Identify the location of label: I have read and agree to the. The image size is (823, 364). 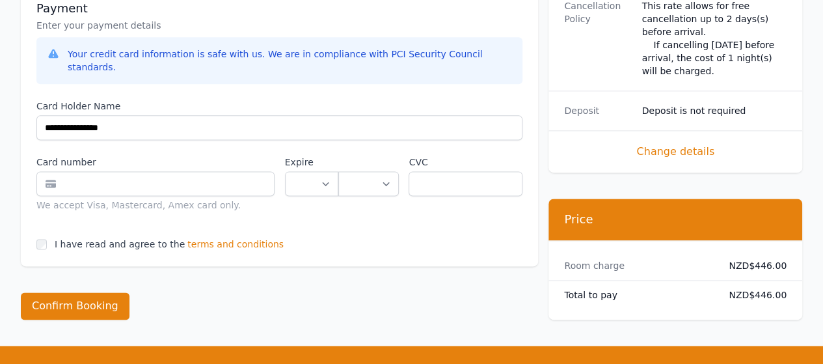
(120, 244).